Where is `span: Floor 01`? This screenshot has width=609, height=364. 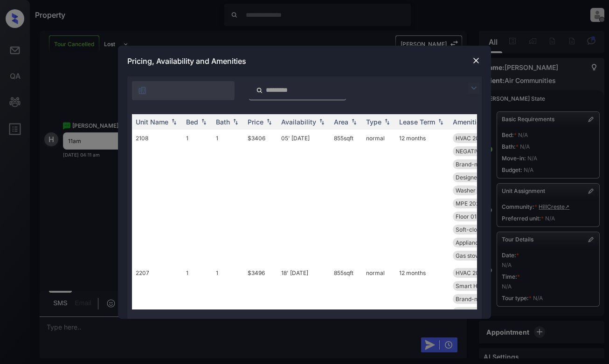 span: Floor 01 is located at coordinates (465, 216).